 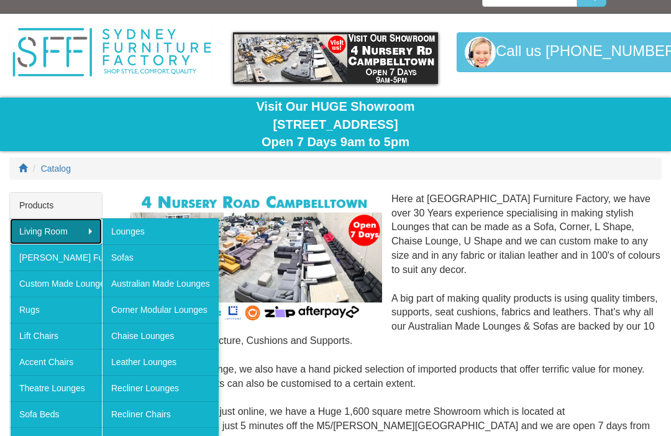 What do you see at coordinates (160, 336) in the screenshot?
I see `a: Chaise Lounges` at bounding box center [160, 336].